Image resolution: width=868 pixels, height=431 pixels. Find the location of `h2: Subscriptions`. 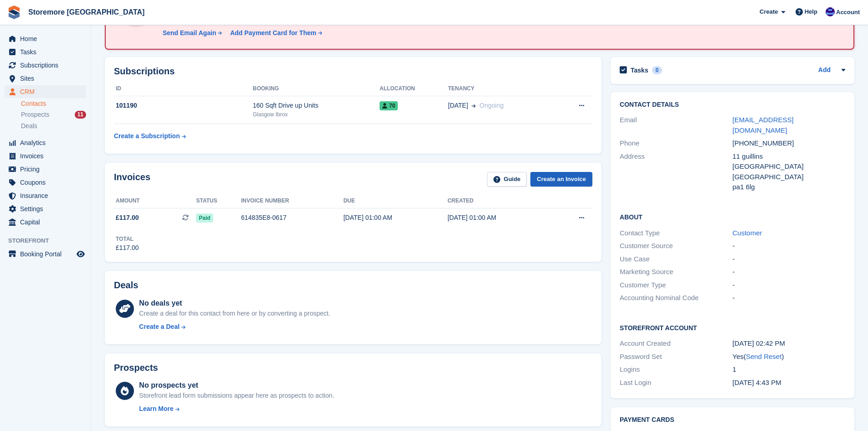

h2: Subscriptions is located at coordinates (354, 71).